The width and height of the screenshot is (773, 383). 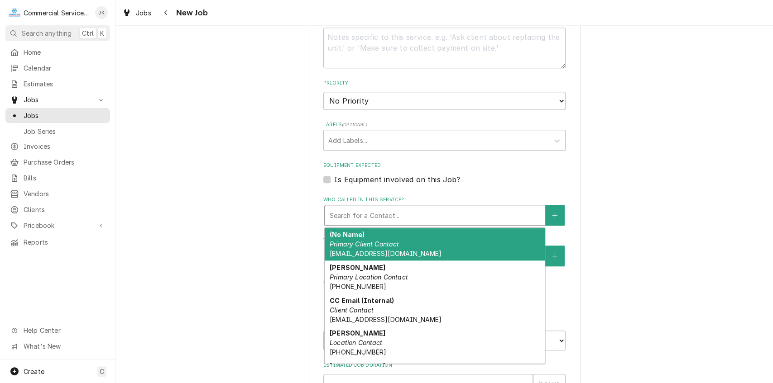 I want to click on div: Who called in this service?, so click(x=444, y=211).